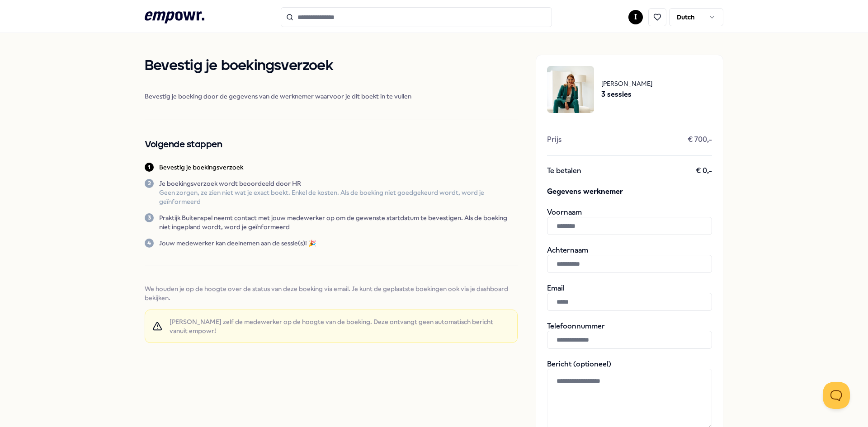 The image size is (868, 427). Describe the element at coordinates (331, 294) in the screenshot. I see `span: We houden je op de hoogte over de status van deze boeking via email. Je kunt de geplaatste boekin...` at that location.